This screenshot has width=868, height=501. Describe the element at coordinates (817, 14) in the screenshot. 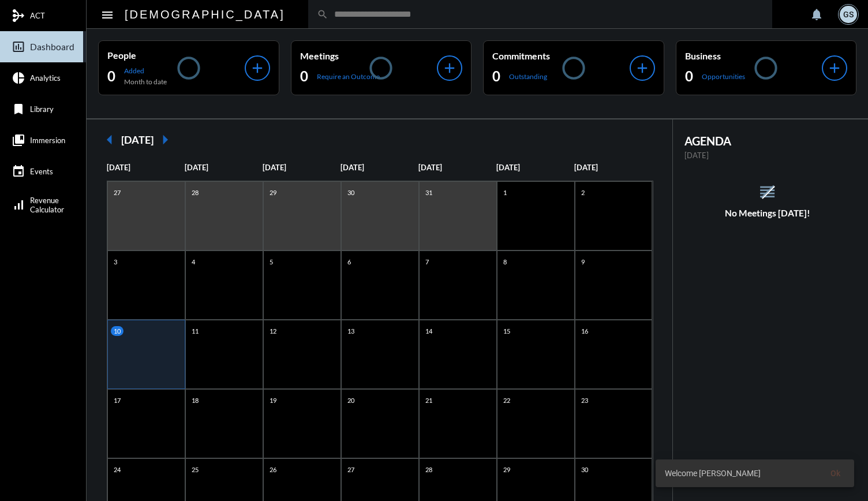

I see `mat-icon: notifications` at that location.